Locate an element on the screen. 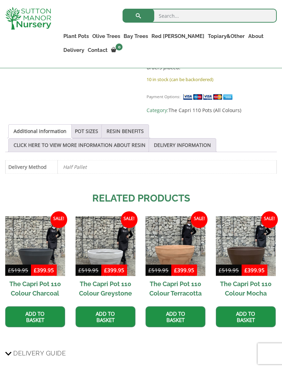 The width and height of the screenshot is (282, 369). input: Search... is located at coordinates (199, 16).